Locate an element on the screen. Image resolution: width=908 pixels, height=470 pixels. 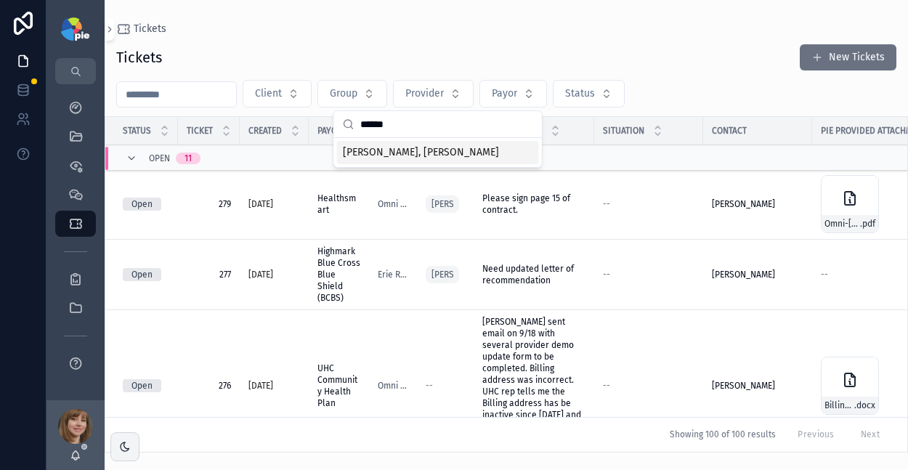
span: Provider is located at coordinates (424, 94).